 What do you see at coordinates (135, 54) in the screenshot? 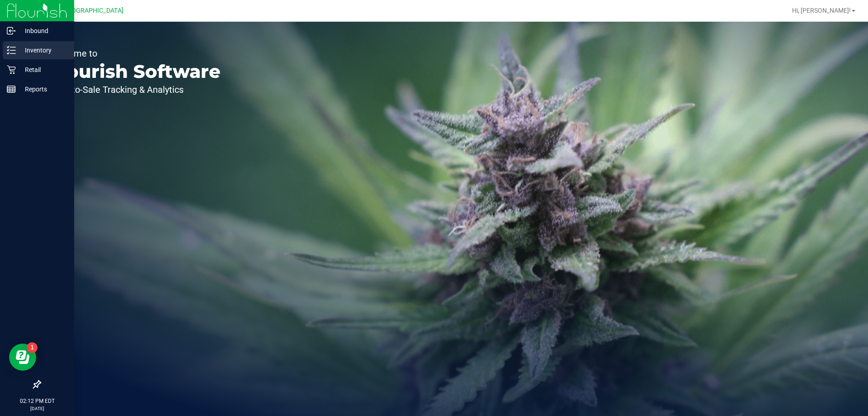
I see `p: Welcome to` at bounding box center [135, 54].